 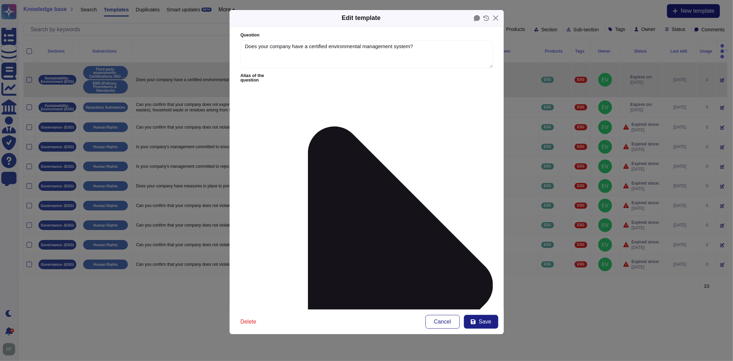 What do you see at coordinates (495, 18) in the screenshot?
I see `button: Close` at bounding box center [495, 18].